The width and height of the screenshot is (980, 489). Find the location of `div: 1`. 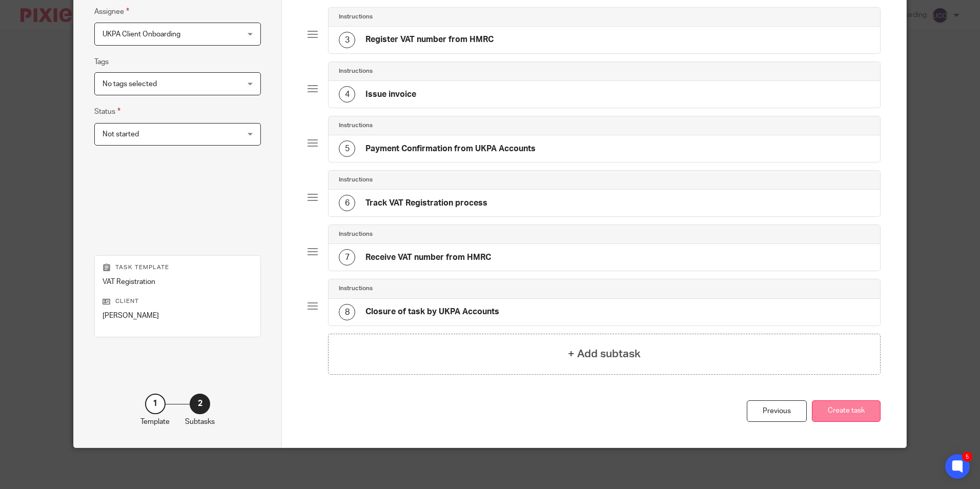

div: 1 is located at coordinates (155, 404).